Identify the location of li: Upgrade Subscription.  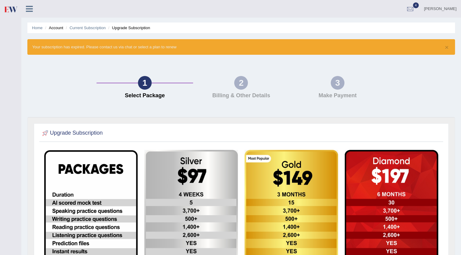
(128, 28).